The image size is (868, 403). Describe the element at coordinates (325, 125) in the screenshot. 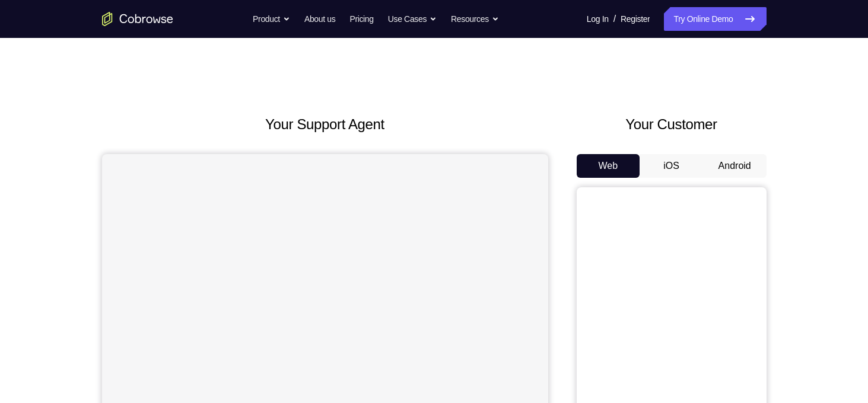

I see `h2: Your Support Agent` at that location.